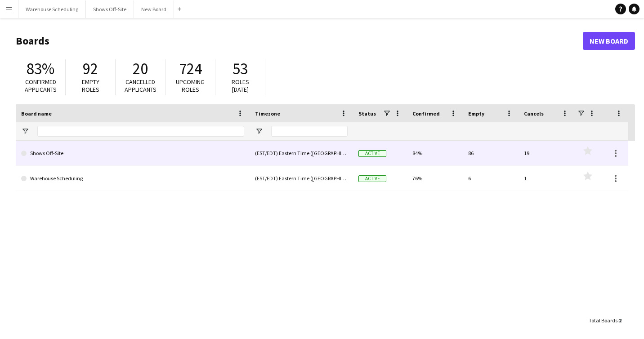 Image resolution: width=644 pixels, height=339 pixels. I want to click on div: 6, so click(491, 178).